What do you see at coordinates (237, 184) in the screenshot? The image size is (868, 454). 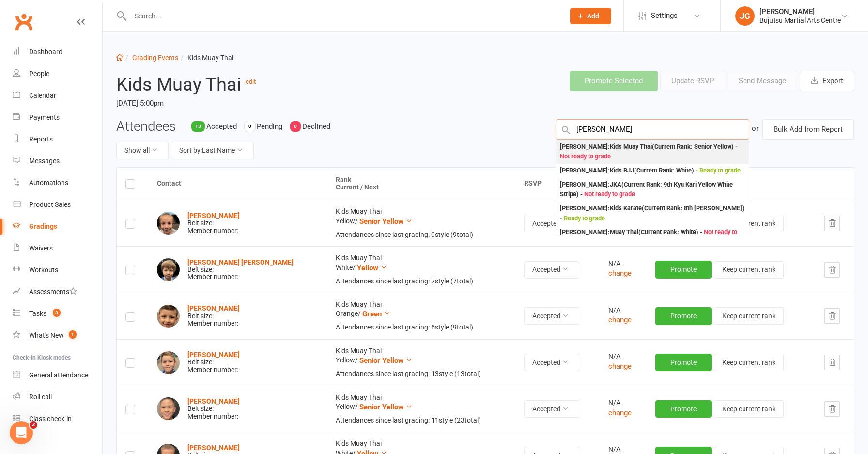 I see `th: Contact` at bounding box center [237, 184].